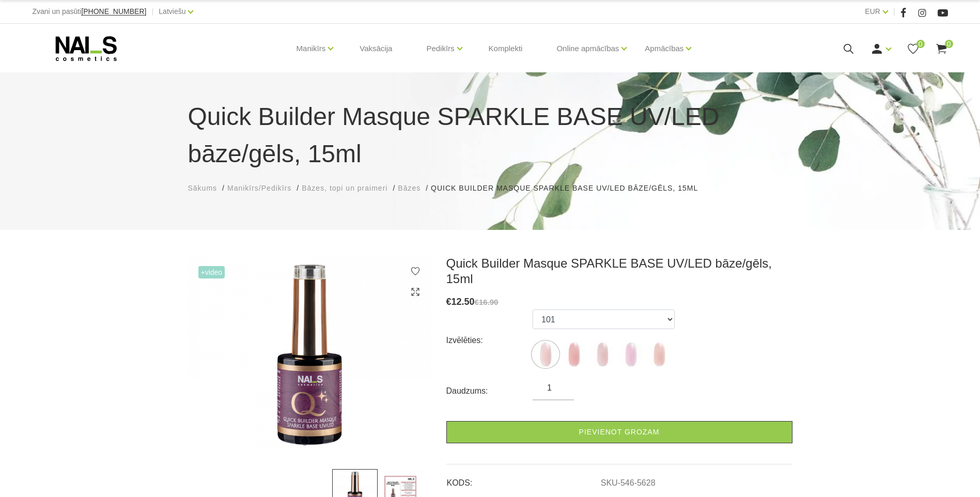 Image resolution: width=980 pixels, height=497 pixels. What do you see at coordinates (523, 479) in the screenshot?
I see `td: KODS:` at bounding box center [523, 479].